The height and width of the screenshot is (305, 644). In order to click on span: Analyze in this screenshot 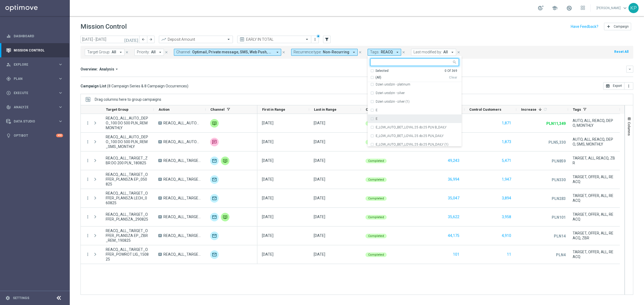, I will do `click(36, 107)`.